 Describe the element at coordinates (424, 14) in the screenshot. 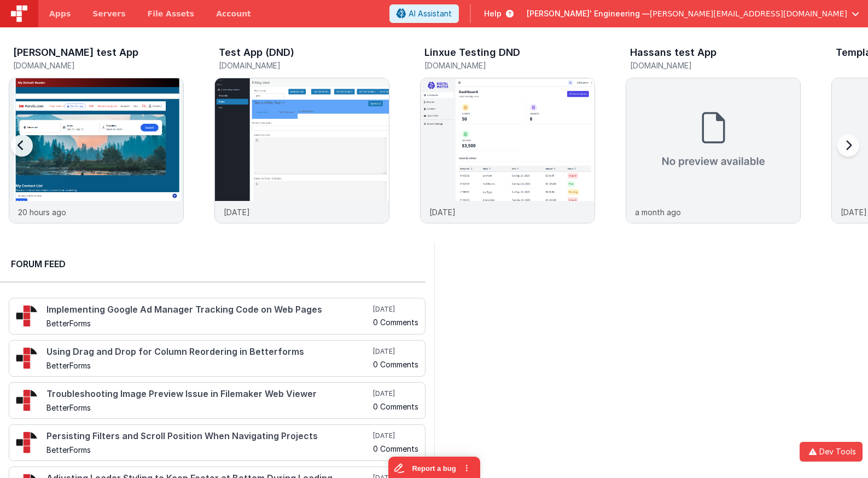

I see `button: AI Assistant` at that location.